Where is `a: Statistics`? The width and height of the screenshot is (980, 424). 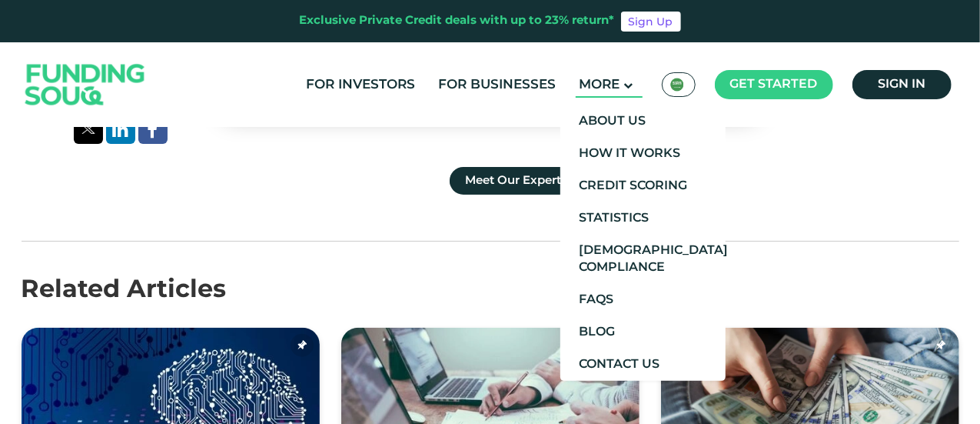 a: Statistics is located at coordinates (642, 219).